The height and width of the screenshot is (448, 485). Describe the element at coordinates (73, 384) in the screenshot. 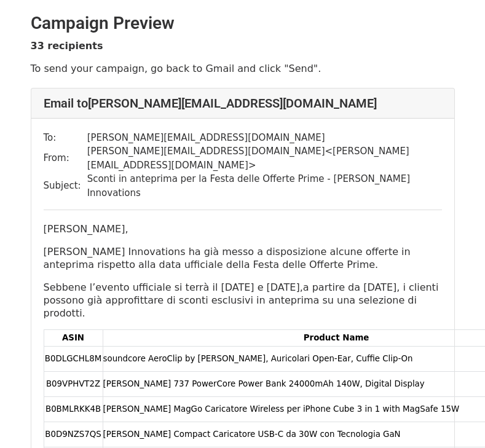

I see `td: B09VPHVT2Z` at that location.